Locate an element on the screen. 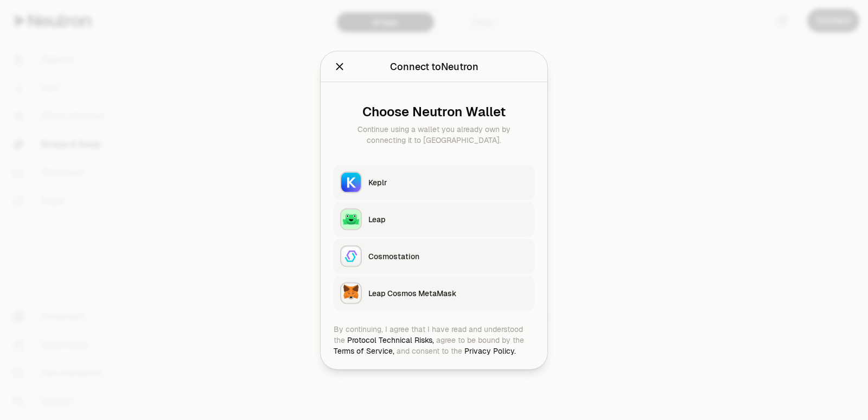 Image resolution: width=868 pixels, height=420 pixels. div: Cosmostation is located at coordinates (448, 256).